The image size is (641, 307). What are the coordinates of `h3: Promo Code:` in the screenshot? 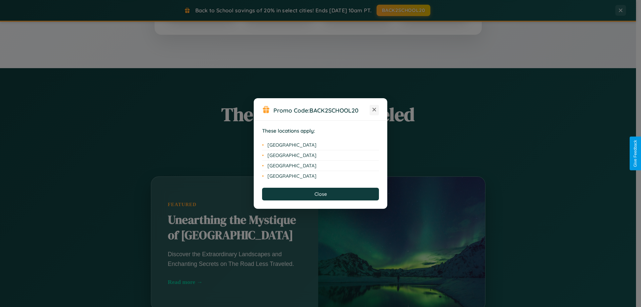 It's located at (322, 110).